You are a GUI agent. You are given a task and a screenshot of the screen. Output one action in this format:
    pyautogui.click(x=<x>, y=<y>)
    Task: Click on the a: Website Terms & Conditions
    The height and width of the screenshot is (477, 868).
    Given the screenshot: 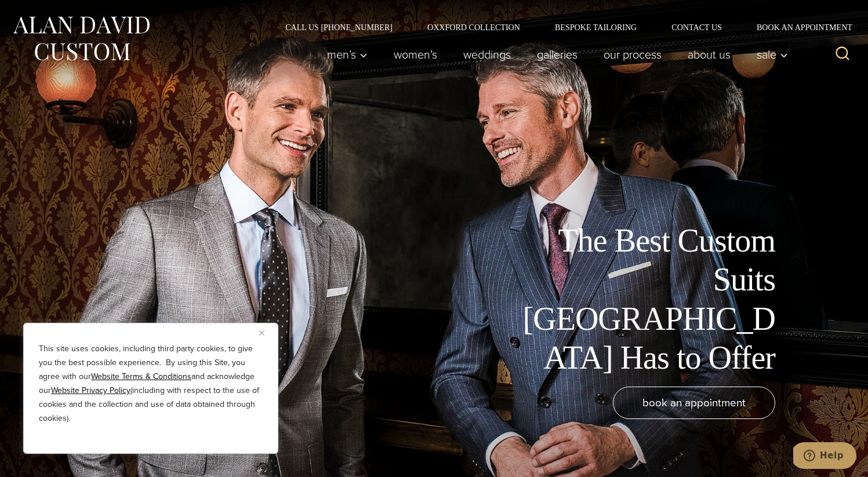 What is the action you would take?
    pyautogui.click(x=141, y=377)
    